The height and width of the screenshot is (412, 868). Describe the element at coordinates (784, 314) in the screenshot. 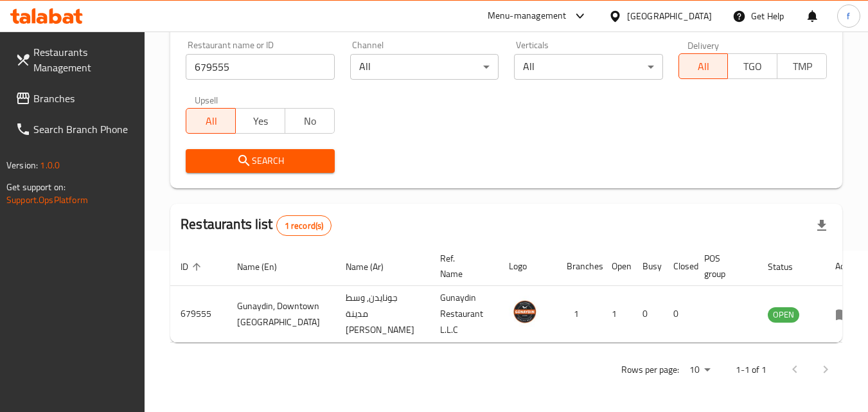

I see `span: OPEN` at that location.